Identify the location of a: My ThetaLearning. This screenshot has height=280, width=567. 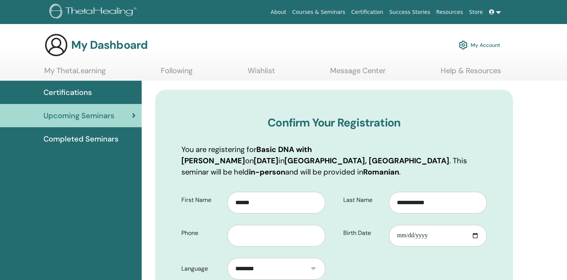
(75, 73).